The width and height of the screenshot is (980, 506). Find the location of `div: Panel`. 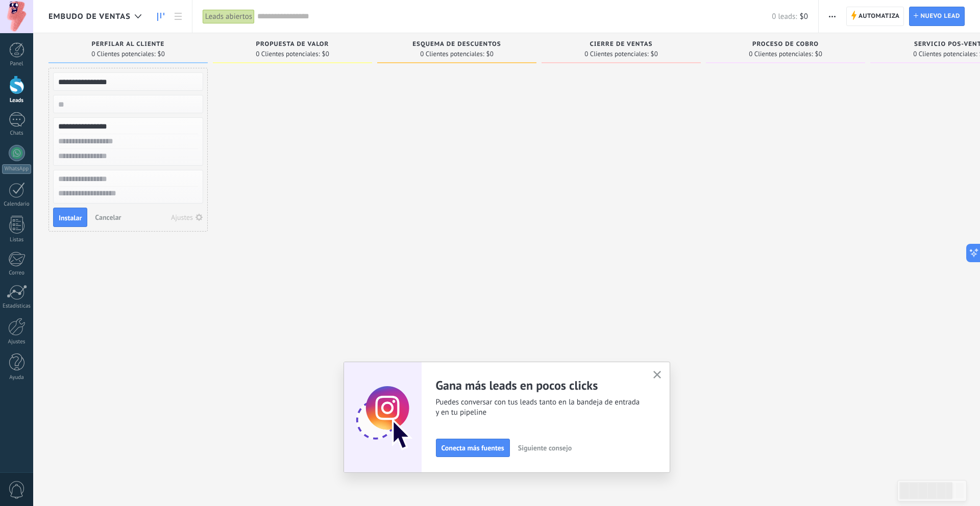

div: Panel is located at coordinates (17, 64).